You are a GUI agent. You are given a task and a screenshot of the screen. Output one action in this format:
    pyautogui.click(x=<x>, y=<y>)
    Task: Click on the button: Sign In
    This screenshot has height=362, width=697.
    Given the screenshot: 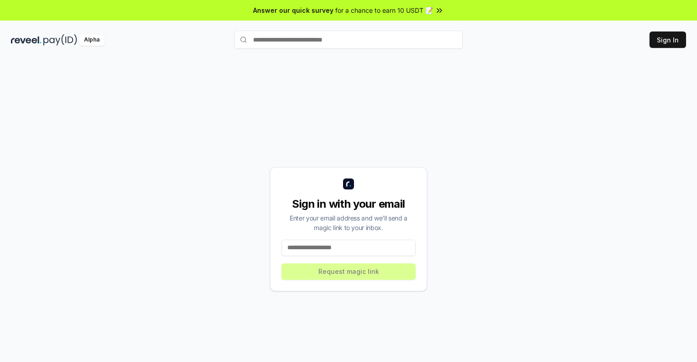 What is the action you would take?
    pyautogui.click(x=667, y=40)
    